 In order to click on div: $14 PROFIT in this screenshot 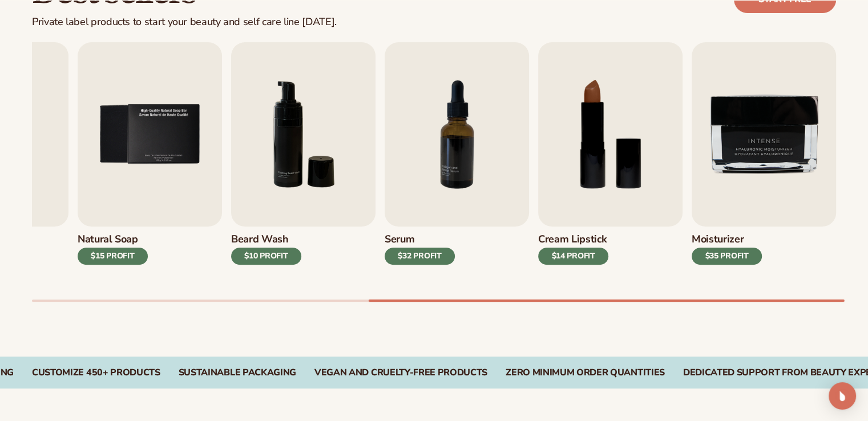, I will do `click(573, 257)`.